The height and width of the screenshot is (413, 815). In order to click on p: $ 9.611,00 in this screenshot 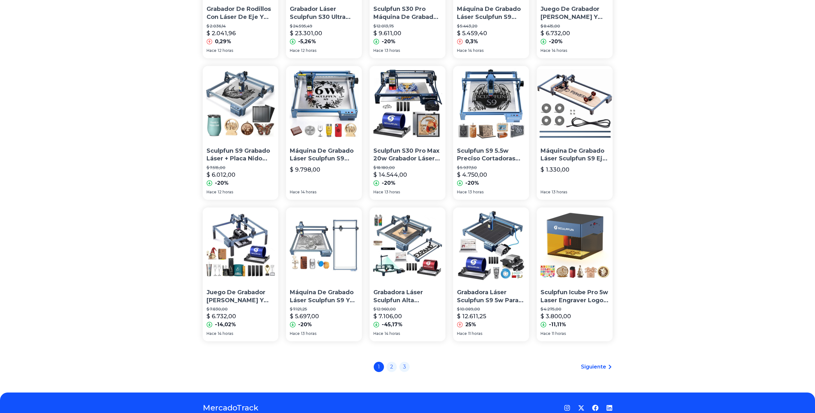, I will do `click(387, 33)`.